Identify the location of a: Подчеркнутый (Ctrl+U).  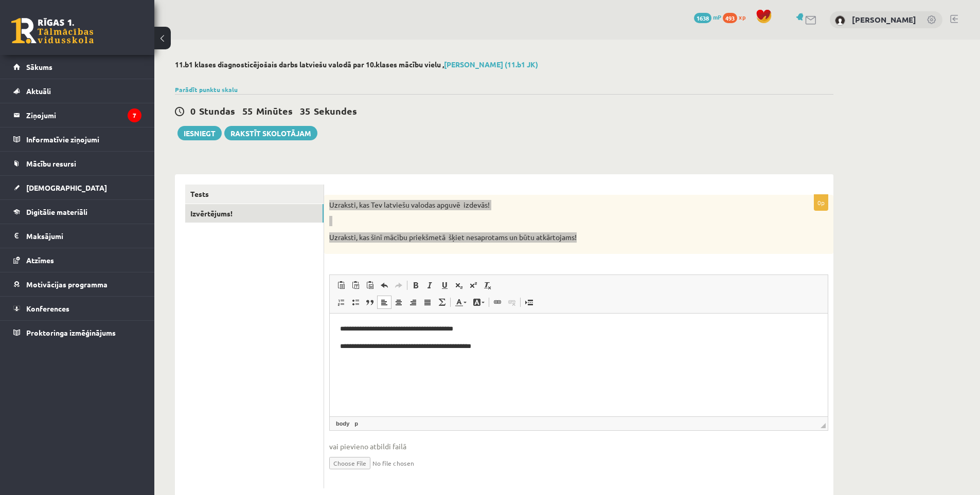
(445, 286).